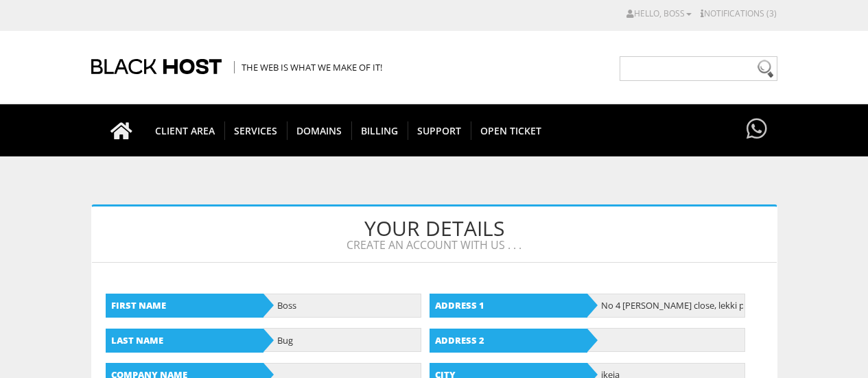  I want to click on input: Need help?, so click(698, 68).